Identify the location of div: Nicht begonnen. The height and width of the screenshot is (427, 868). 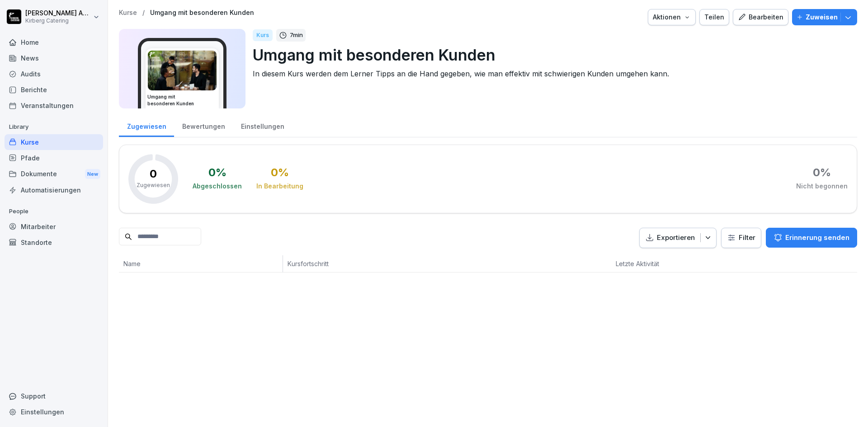
(822, 186).